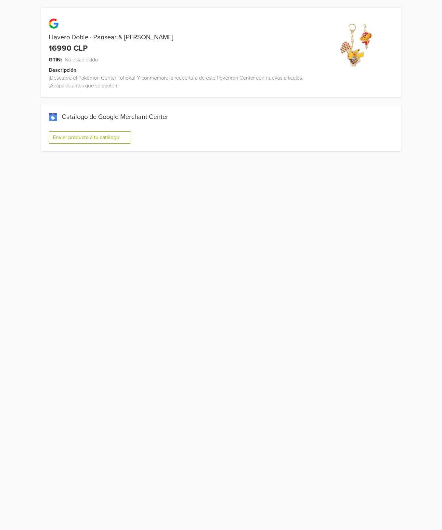 This screenshot has height=530, width=442. I want to click on button: Enviar producto a tu catálogo, so click(90, 137).